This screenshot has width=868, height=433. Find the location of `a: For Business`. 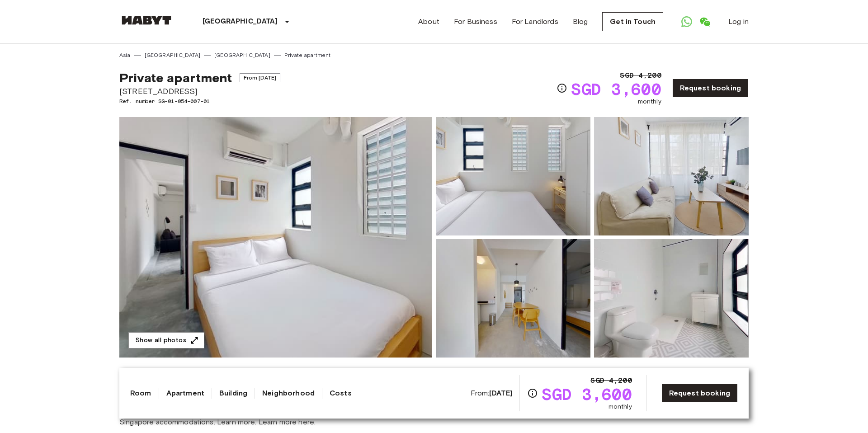

a: For Business is located at coordinates (476, 22).